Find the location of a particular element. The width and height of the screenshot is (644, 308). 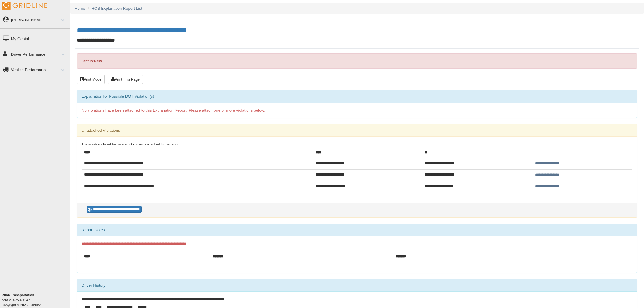

div: Explanation for Possible DOT Violation(s) is located at coordinates (357, 96).